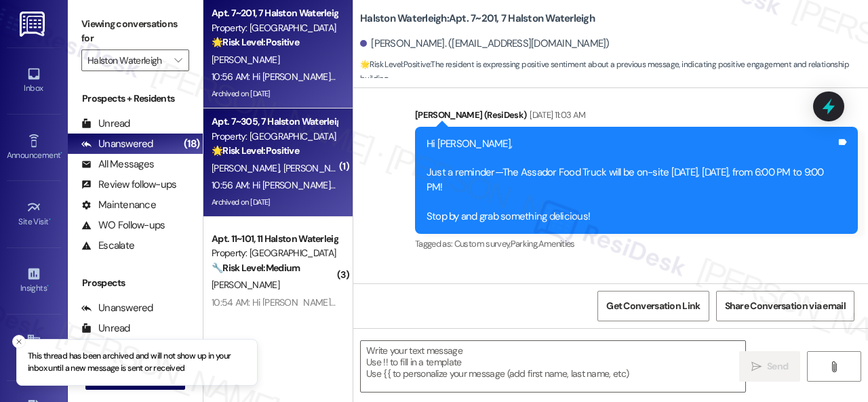 The image size is (868, 402). Describe the element at coordinates (785, 305) in the screenshot. I see `span: Share Conversation via email` at that location.